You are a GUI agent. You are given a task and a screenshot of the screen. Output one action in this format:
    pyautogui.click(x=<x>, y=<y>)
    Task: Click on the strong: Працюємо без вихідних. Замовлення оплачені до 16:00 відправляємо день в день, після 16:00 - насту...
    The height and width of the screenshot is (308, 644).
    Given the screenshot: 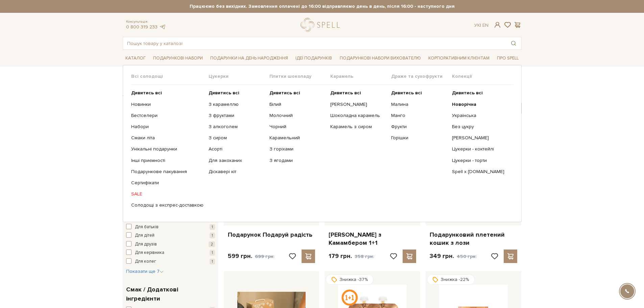 What is the action you would take?
    pyautogui.click(x=322, y=6)
    